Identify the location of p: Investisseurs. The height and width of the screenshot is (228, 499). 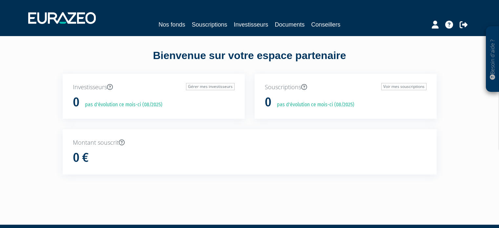
(154, 87).